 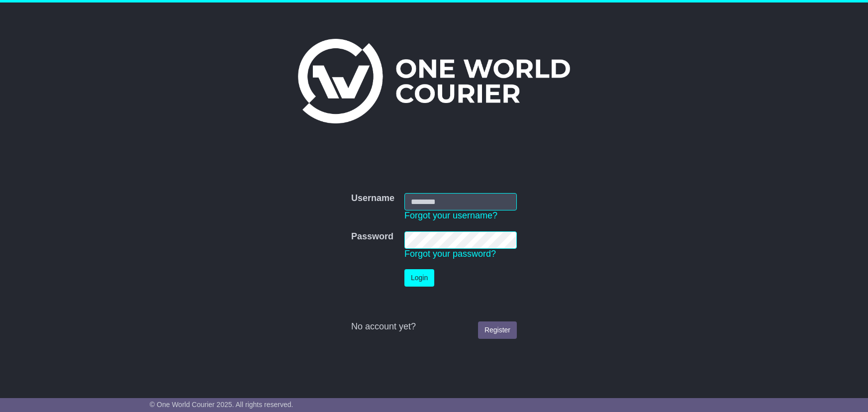 What do you see at coordinates (498, 330) in the screenshot?
I see `a: Register` at bounding box center [498, 330].